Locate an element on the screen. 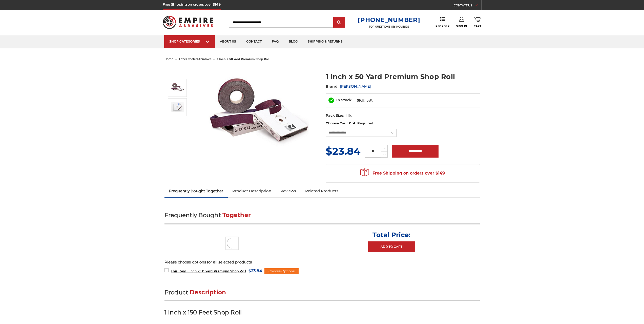  dt: Pack Size: is located at coordinates (335, 115).